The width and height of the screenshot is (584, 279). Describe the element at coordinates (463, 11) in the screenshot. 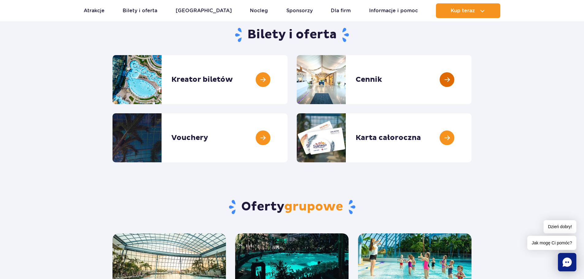

I see `span: Kup teraz` at that location.